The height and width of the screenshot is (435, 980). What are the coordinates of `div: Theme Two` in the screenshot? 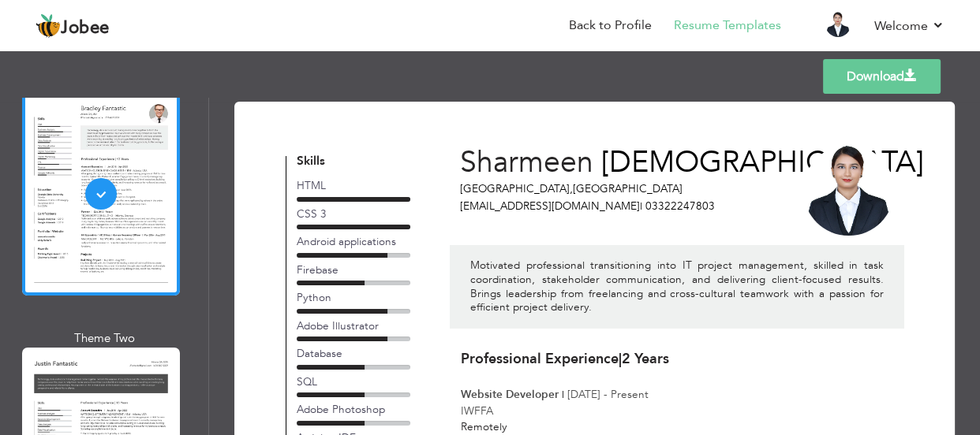 It's located at (104, 338).